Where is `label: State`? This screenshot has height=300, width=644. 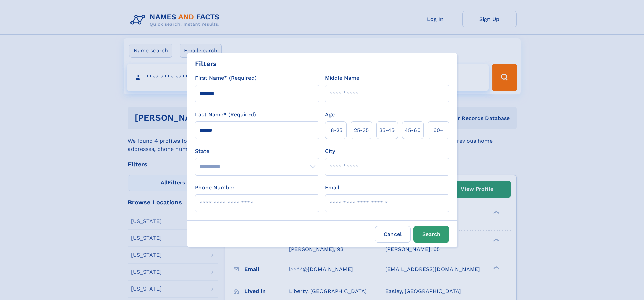 label: State is located at coordinates (257, 152).